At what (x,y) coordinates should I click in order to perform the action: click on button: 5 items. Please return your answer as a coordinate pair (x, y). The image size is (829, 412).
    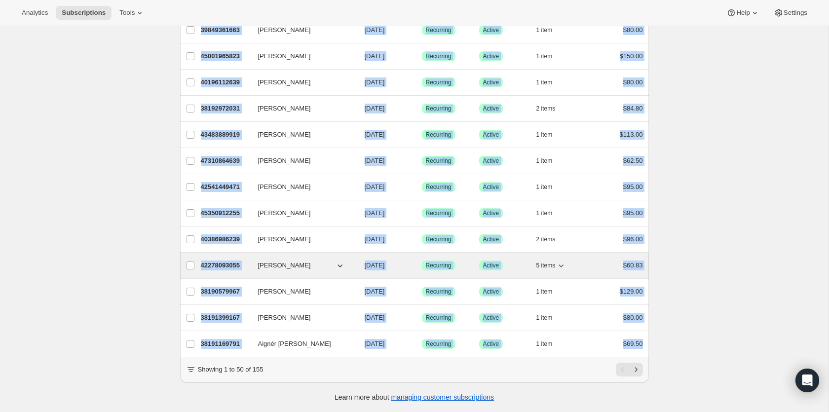
    Looking at the image, I should click on (551, 266).